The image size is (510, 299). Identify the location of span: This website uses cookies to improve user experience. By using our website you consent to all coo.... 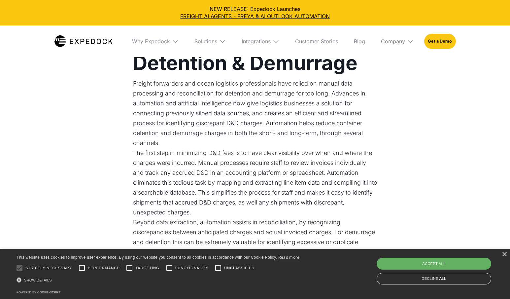
(147, 257).